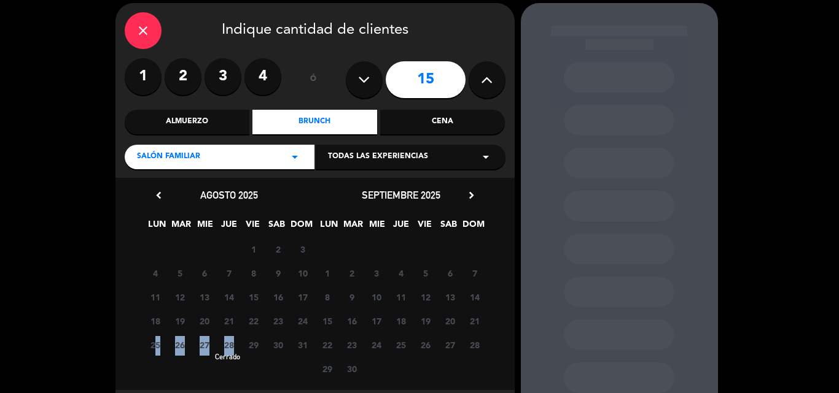 Image resolution: width=839 pixels, height=393 pixels. I want to click on label: 3, so click(223, 77).